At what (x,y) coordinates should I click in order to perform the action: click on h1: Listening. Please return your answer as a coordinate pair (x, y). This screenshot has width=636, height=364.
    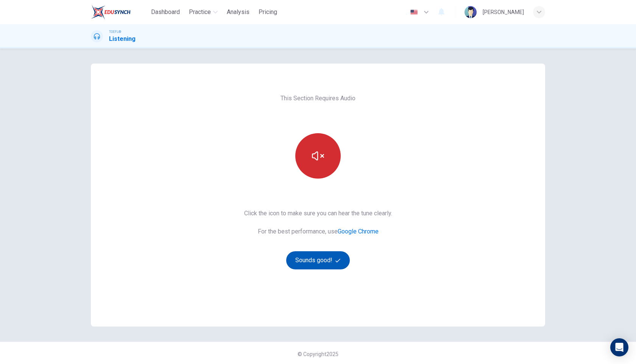
    Looking at the image, I should click on (122, 39).